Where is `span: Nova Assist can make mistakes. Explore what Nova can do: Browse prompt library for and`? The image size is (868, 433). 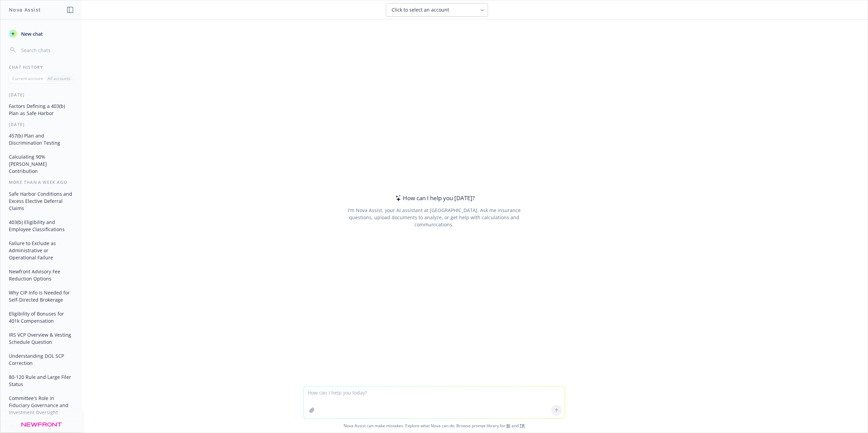
span: Nova Assist can make mistakes. Explore what Nova can do: Browse prompt library for and is located at coordinates (434, 426).